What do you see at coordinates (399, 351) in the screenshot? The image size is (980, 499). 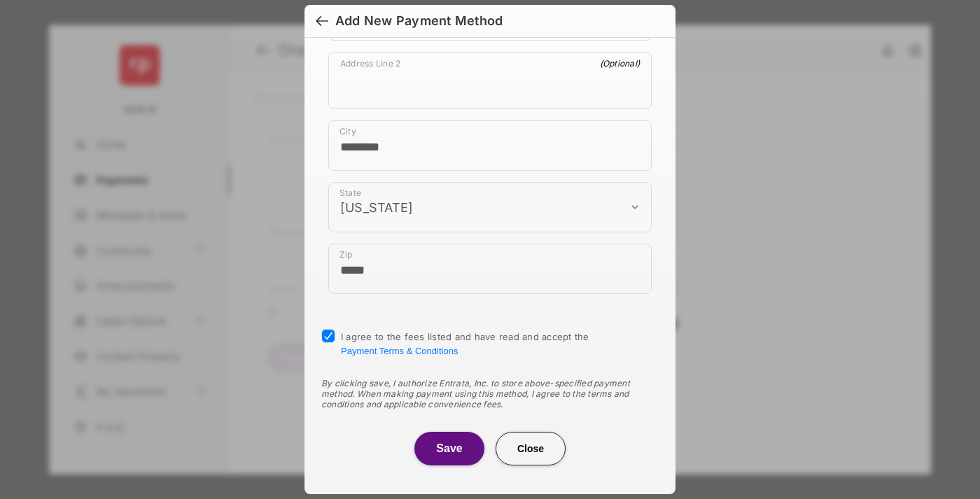 I see `button: I agree to the fees listed and have read and accept the` at bounding box center [399, 351].